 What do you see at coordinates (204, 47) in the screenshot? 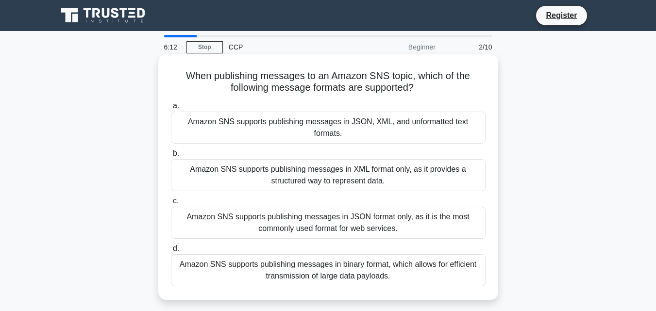
I see `a: Stop` at bounding box center [204, 47].